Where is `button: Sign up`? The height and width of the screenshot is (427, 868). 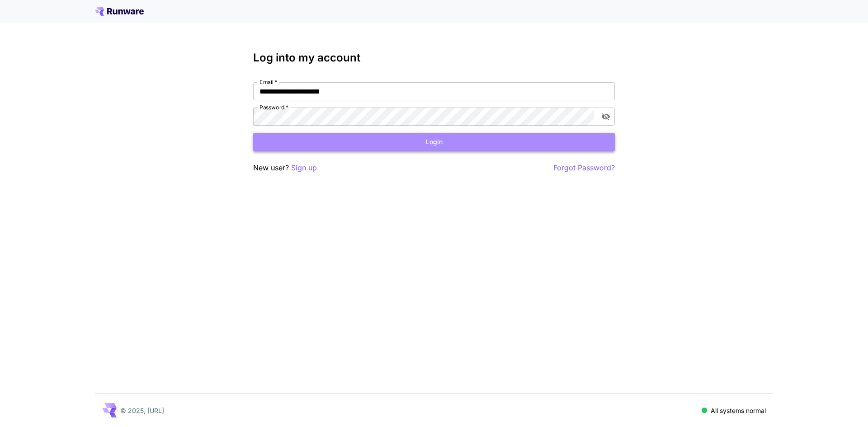
button: Sign up is located at coordinates (304, 167).